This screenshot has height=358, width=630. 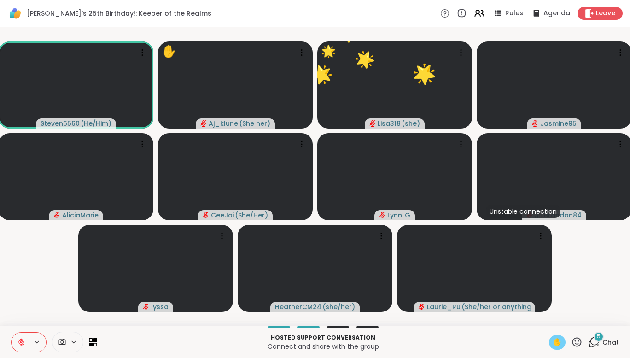 I want to click on p: Hosted support conversation, so click(x=323, y=338).